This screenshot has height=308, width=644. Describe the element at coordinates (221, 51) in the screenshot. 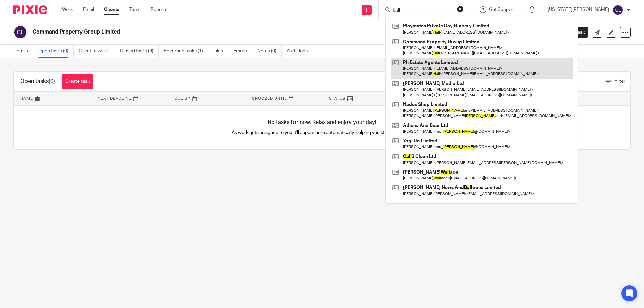

I see `a: Files` at that location.